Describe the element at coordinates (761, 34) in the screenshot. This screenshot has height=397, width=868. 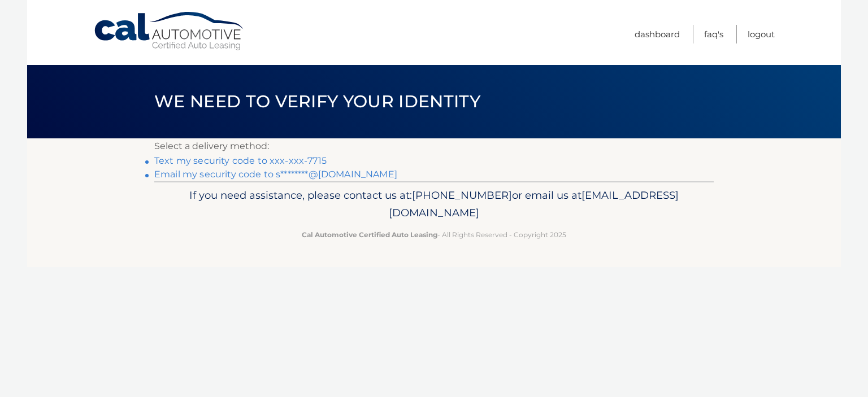
I see `a: Logout` at that location.